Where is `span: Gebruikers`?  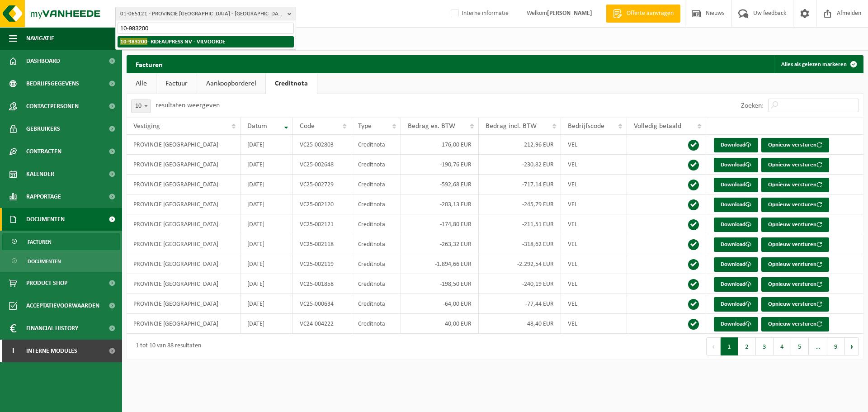
span: Gebruikers is located at coordinates (43, 128).